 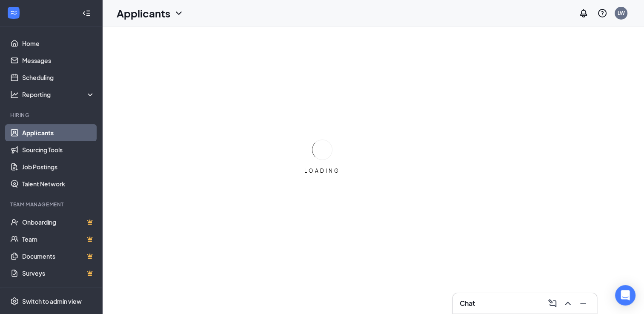 What do you see at coordinates (52, 204) in the screenshot?
I see `div: Team Management` at bounding box center [52, 204].